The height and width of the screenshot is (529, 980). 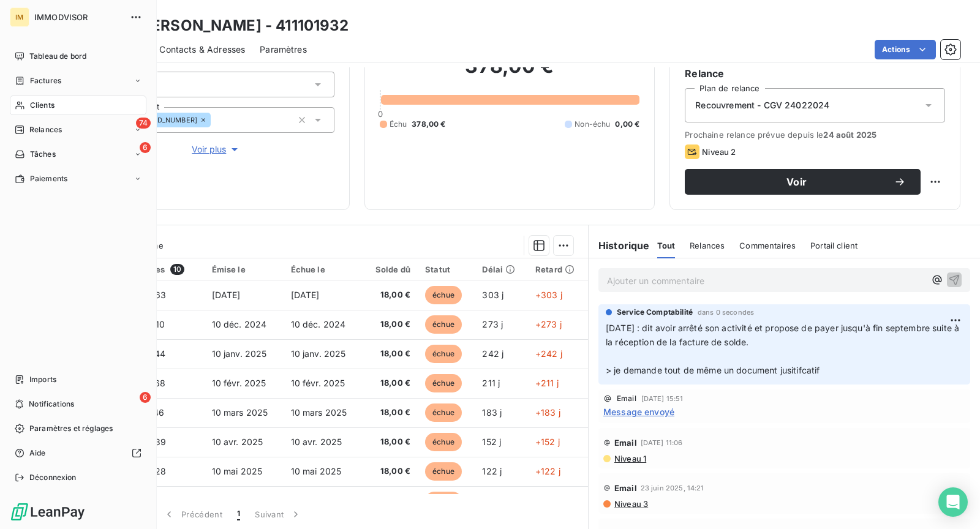 I want to click on span: 303 j, so click(x=492, y=294).